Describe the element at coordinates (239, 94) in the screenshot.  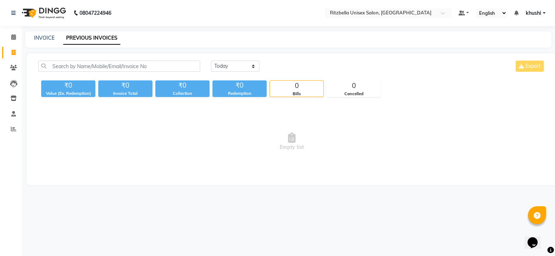
I see `div: Redemption` at that location.